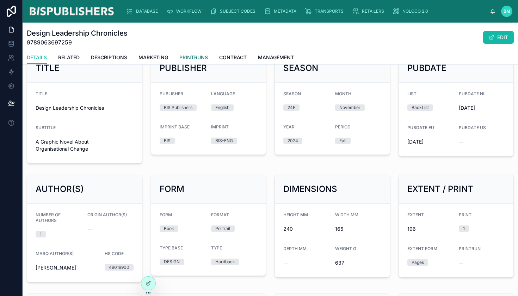 This screenshot has width=518, height=296. Describe the element at coordinates (296, 214) in the screenshot. I see `span: HEIGHT MM` at that location.